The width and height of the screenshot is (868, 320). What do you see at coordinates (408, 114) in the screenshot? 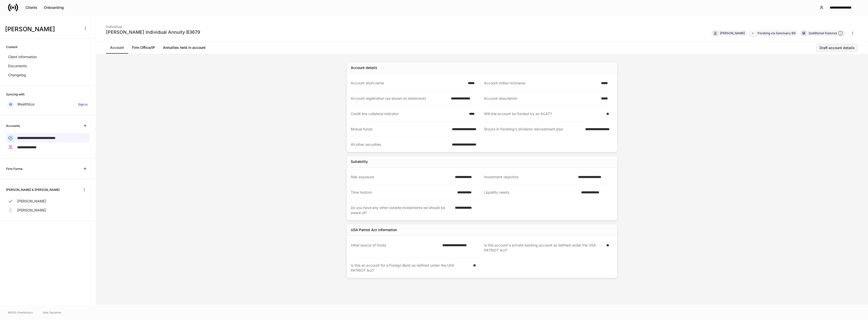
I see `div: Credit line collateral indicator` at bounding box center [408, 114].